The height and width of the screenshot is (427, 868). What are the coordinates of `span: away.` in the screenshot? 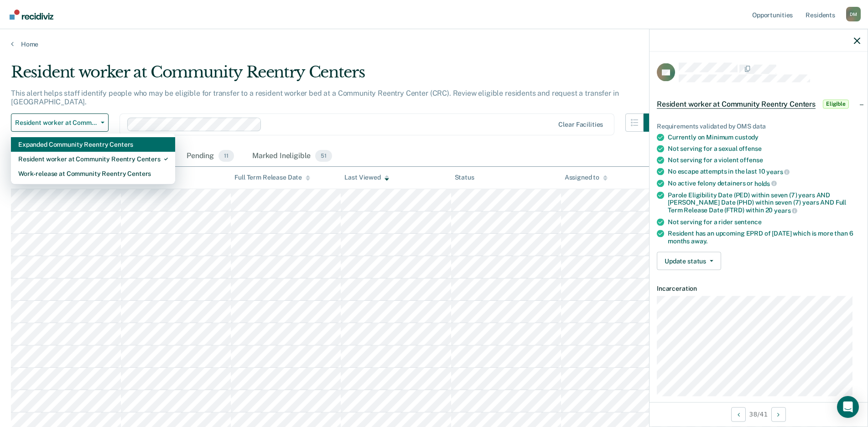 It's located at (699, 241).